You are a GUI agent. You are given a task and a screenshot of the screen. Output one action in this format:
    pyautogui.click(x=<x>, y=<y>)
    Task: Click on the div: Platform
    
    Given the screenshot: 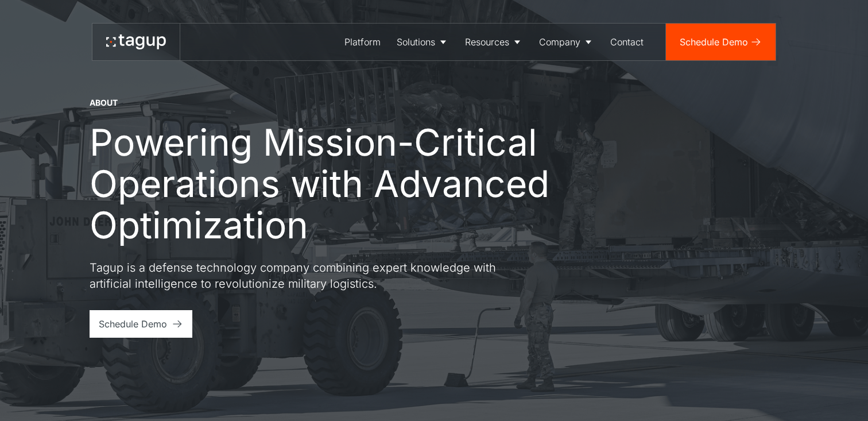 What is the action you would take?
    pyautogui.click(x=362, y=42)
    